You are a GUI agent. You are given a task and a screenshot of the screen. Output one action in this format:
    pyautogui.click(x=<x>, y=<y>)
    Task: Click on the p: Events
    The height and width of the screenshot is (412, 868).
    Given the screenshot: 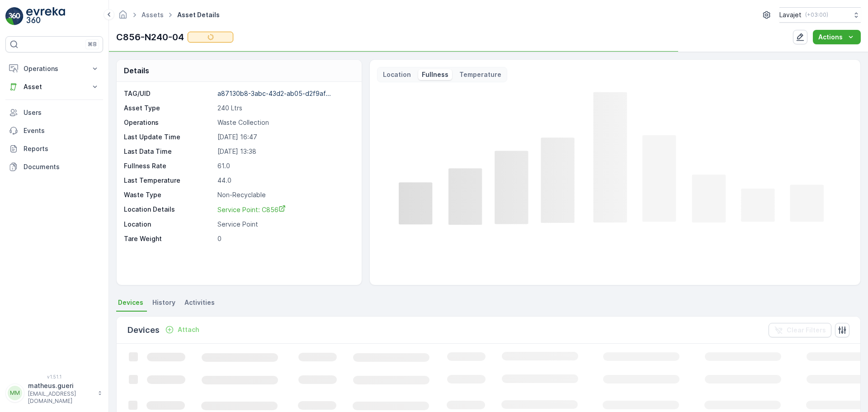 What is the action you would take?
    pyautogui.click(x=62, y=131)
    